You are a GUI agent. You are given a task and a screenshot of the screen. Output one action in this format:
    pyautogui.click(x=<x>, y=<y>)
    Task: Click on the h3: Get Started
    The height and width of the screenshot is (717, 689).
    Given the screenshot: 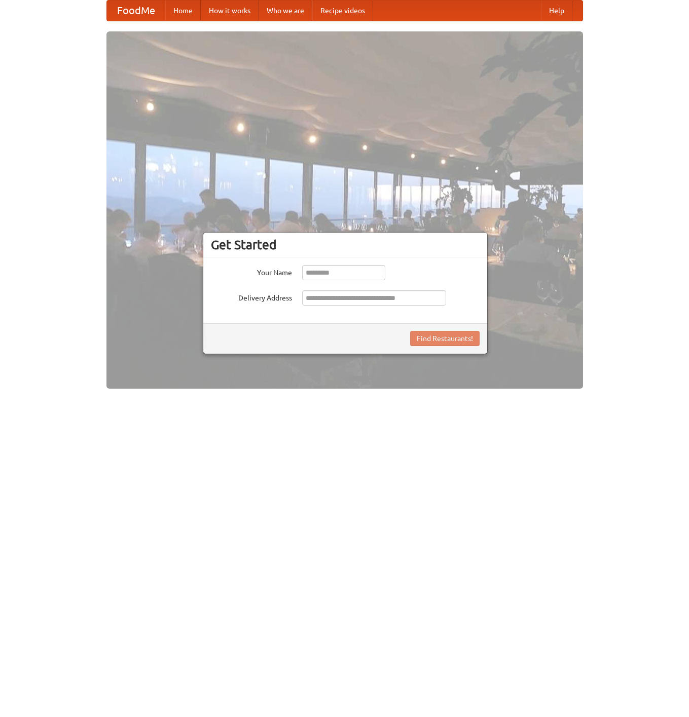 What is the action you would take?
    pyautogui.click(x=345, y=245)
    